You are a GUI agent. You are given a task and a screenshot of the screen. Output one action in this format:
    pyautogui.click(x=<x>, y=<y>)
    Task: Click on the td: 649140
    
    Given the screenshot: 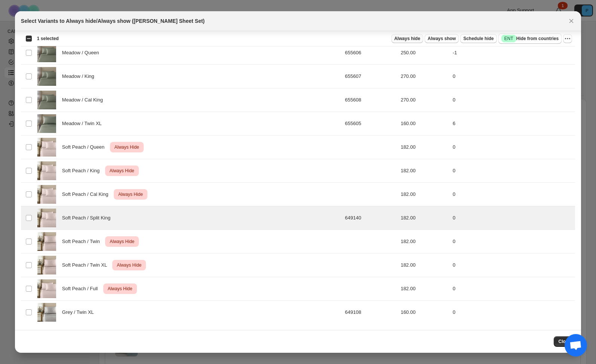 What is the action you would take?
    pyautogui.click(x=370, y=218)
    